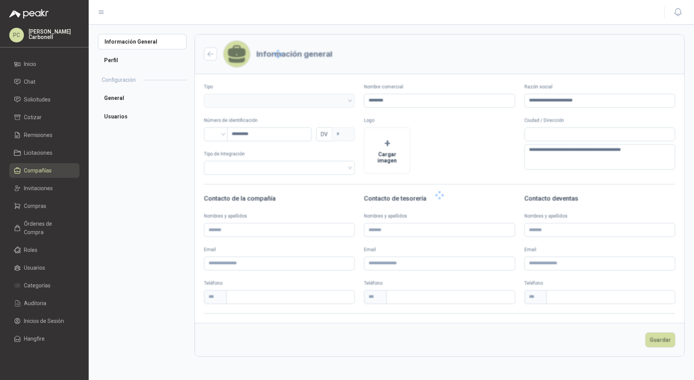  Describe the element at coordinates (44, 321) in the screenshot. I see `a: Inicios de Sesión` at that location.